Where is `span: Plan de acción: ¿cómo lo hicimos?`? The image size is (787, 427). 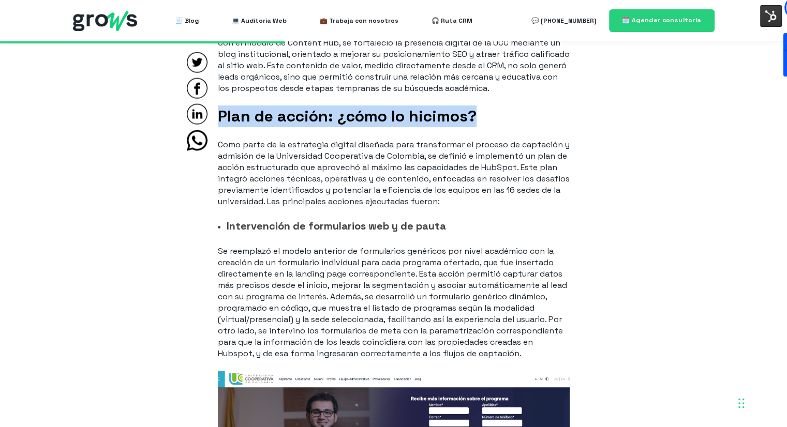 span: Plan de acción: ¿cómo lo hicimos? is located at coordinates (347, 116).